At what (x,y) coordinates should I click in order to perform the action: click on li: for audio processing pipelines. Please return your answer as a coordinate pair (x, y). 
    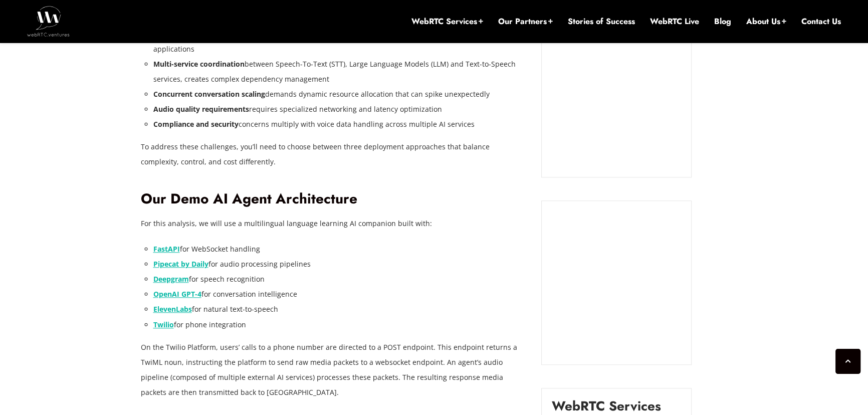
    Looking at the image, I should click on (340, 264).